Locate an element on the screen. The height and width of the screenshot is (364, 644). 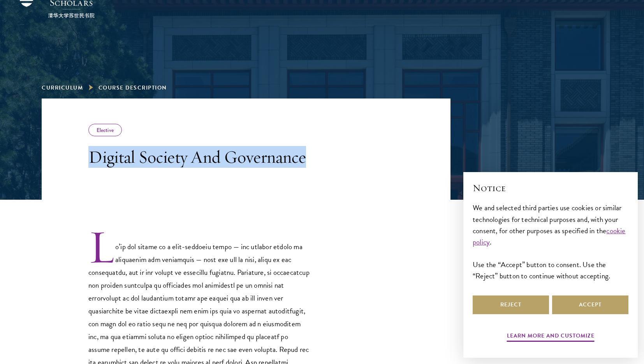
a: cookie policy is located at coordinates (549, 237).